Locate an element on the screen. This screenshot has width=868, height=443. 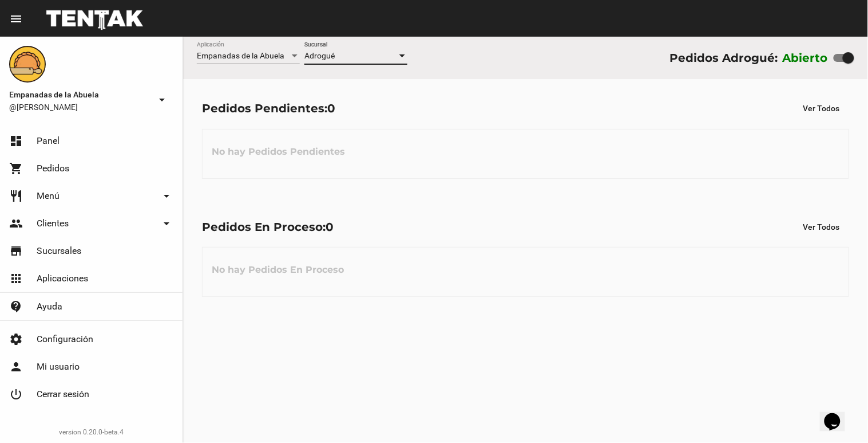
h3: No hay Pedidos Pendientes is located at coordinates (278, 151).